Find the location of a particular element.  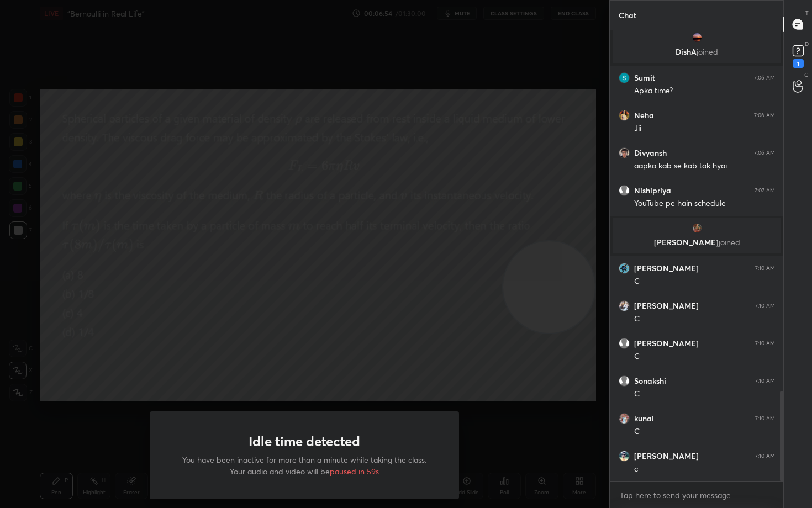

p: You have been inactive for more than a minute while taking the class. Your audio and video will be is located at coordinates (304, 466).